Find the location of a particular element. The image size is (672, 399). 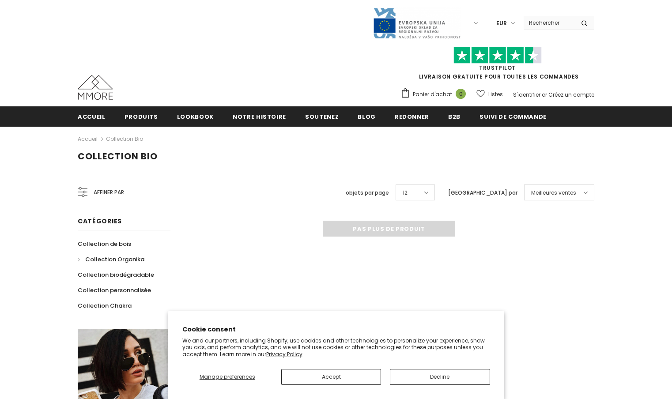

span: Notre histoire is located at coordinates (259, 117).